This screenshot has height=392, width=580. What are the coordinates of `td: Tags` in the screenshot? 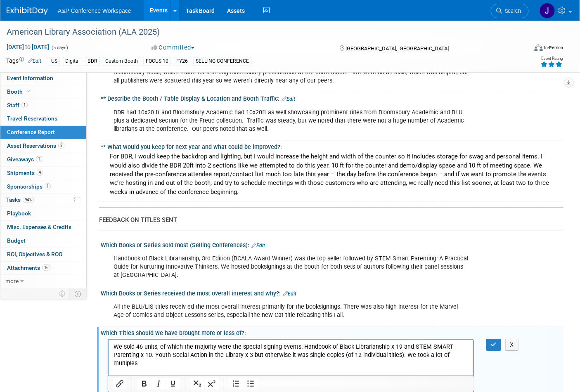 It's located at (24, 61).